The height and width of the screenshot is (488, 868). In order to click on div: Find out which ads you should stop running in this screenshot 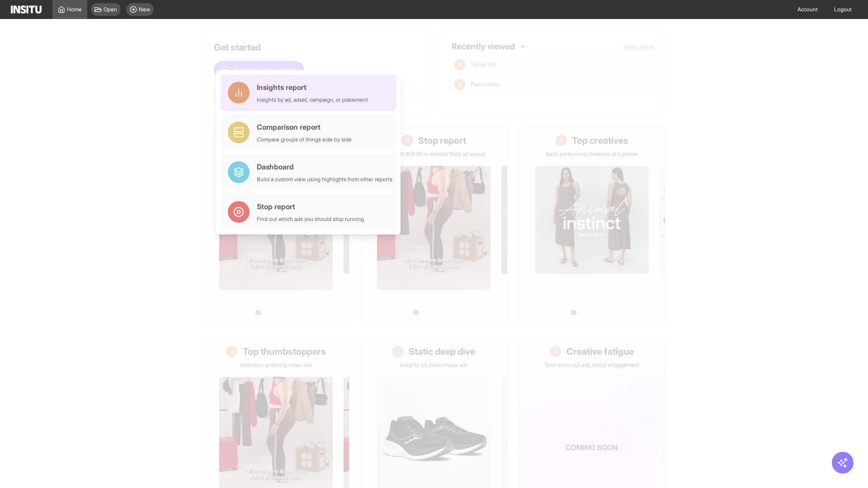, I will do `click(310, 219)`.